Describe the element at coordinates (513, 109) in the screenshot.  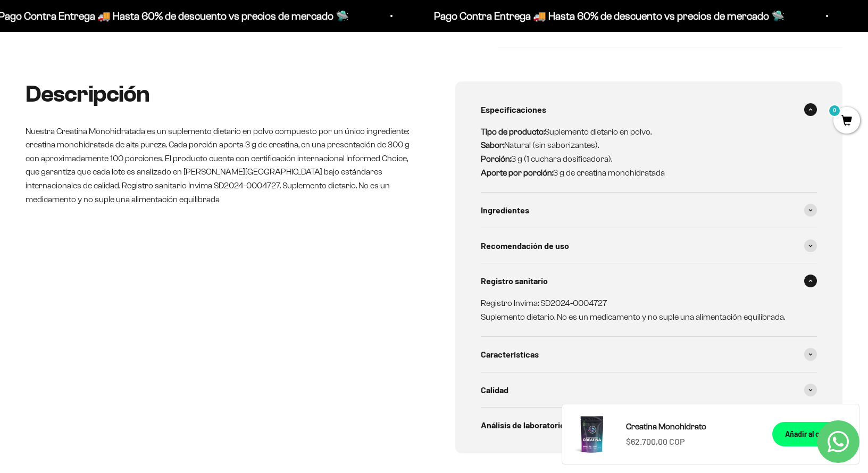
I see `span: Especificaciones` at that location.